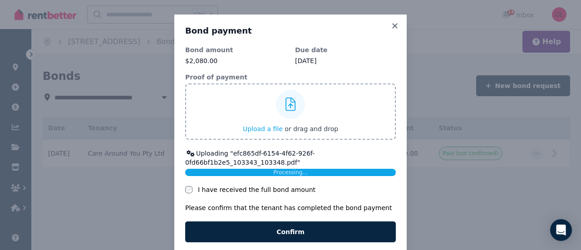 This screenshot has height=250, width=581. Describe the element at coordinates (290, 208) in the screenshot. I see `p: Please confirm that the tenant has completed the bond payment` at that location.